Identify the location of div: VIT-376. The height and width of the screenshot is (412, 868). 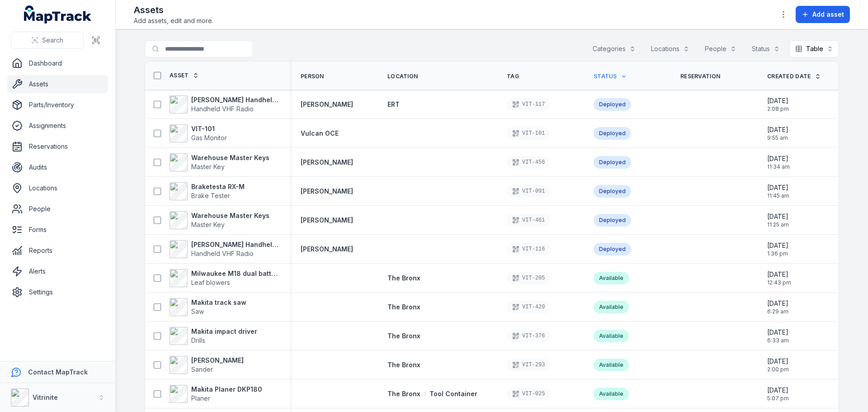
(529, 336).